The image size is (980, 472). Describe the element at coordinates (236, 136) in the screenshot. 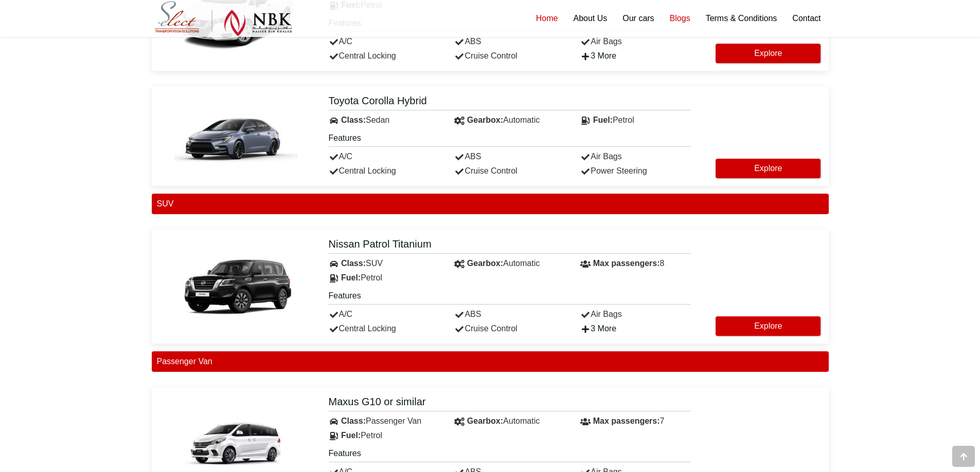

I see `img: Toyota Corolla Hybrid` at that location.